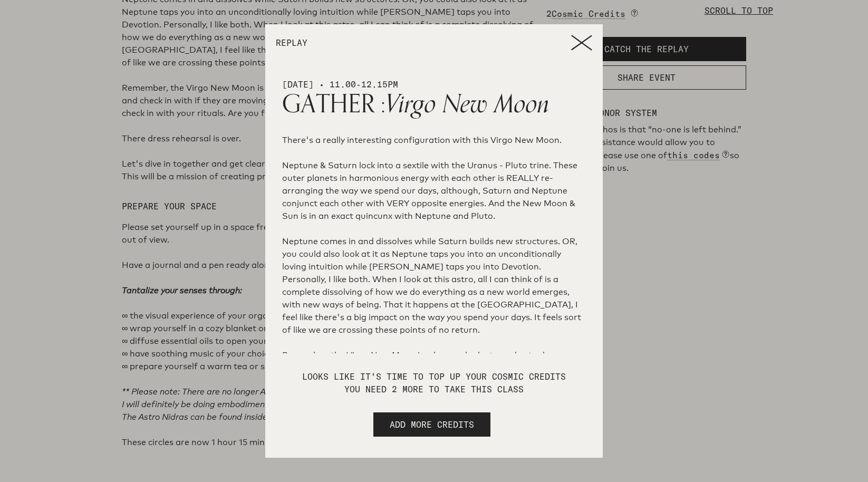 The height and width of the screenshot is (482, 868). What do you see at coordinates (434, 390) in the screenshot?
I see `p: You need 2 more to take this class` at bounding box center [434, 390].